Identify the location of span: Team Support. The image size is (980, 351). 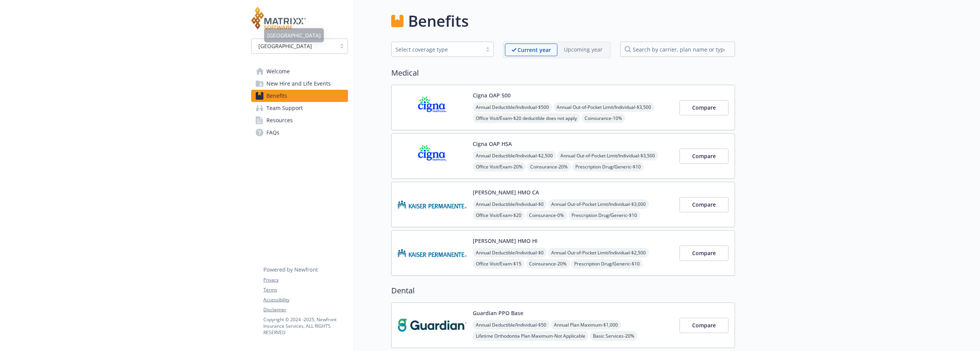
(284, 108).